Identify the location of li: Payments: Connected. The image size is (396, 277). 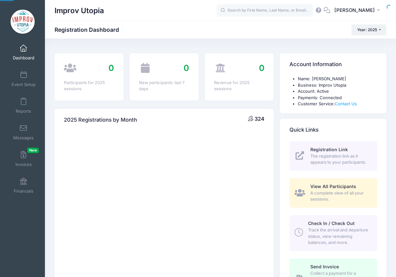
(338, 98).